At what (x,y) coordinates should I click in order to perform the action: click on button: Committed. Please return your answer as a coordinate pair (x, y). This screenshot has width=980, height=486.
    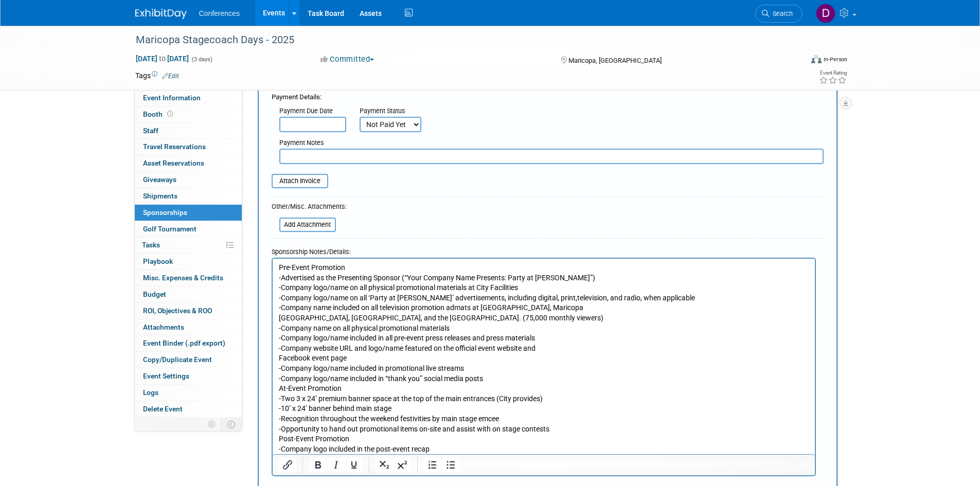
    Looking at the image, I should click on (347, 59).